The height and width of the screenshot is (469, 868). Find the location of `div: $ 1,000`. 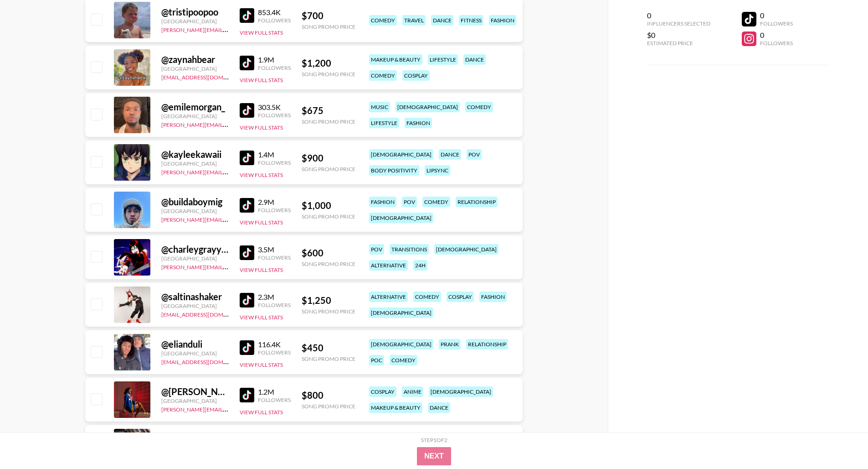

div: $ 1,000 is located at coordinates (328, 205).